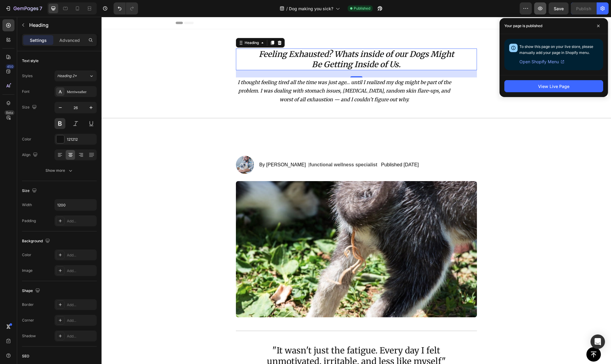 The width and height of the screenshot is (611, 364). What do you see at coordinates (125, 8) in the screenshot?
I see `div: Undo/Redo` at bounding box center [125, 8].